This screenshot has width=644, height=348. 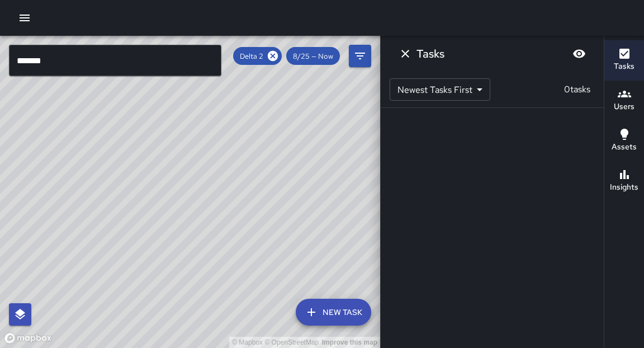 I want to click on span: 8/25 — Now, so click(x=313, y=56).